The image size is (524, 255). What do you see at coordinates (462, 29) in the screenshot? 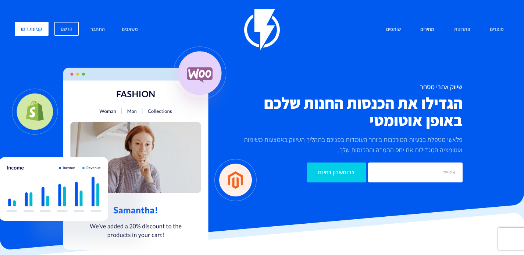
I see `a: פתרונות` at bounding box center [462, 29].